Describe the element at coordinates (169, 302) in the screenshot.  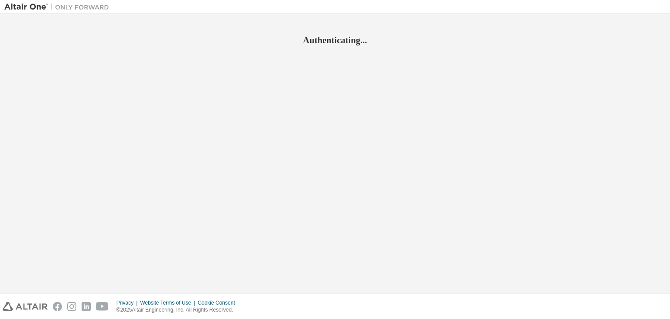
I see `div: Website Terms of Use` at that location.